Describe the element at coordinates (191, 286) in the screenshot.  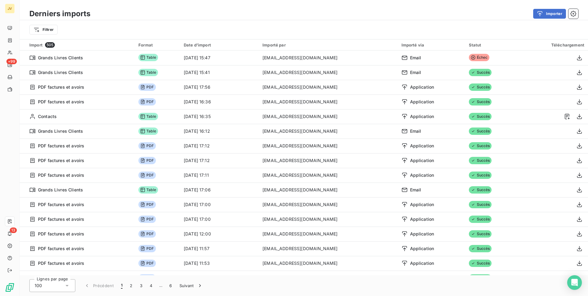
I see `button: Suivant` at that location.